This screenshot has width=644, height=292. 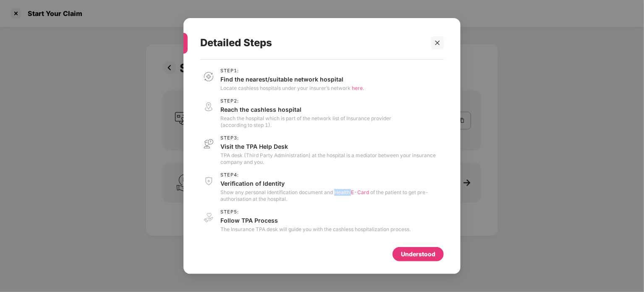 What do you see at coordinates (312, 43) in the screenshot?
I see `div: Detailed Steps` at bounding box center [312, 43].